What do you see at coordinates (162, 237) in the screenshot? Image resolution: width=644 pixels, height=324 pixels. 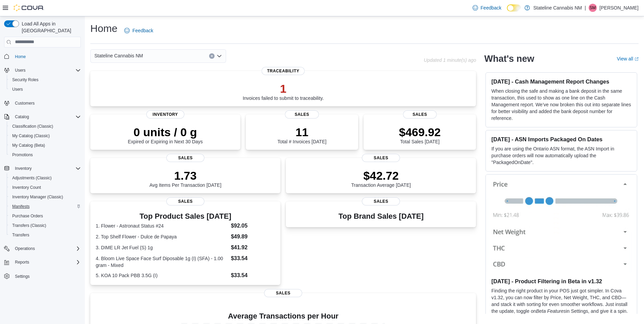 I see `dt: 2. Top Shelf Flower - Dulce de Papaya` at bounding box center [162, 237].